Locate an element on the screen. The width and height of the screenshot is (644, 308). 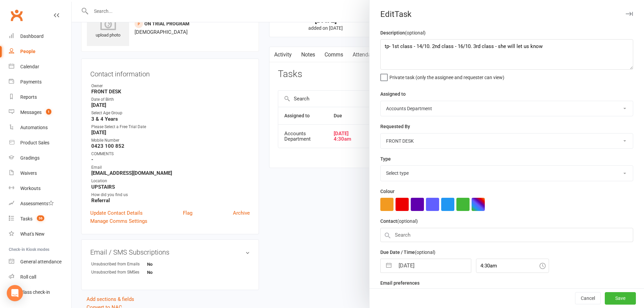
div: Workouts is located at coordinates (31, 188).